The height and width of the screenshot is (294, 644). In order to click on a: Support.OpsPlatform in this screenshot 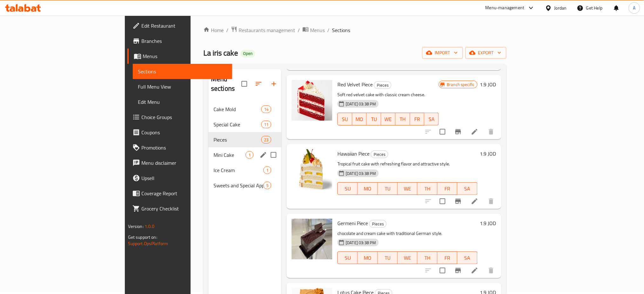, I will do `click(148, 244)`.